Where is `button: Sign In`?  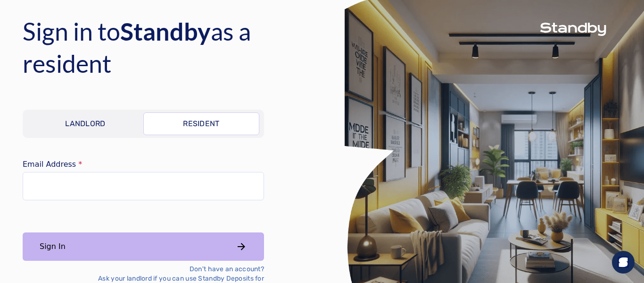
button: Sign In is located at coordinates (143, 246).